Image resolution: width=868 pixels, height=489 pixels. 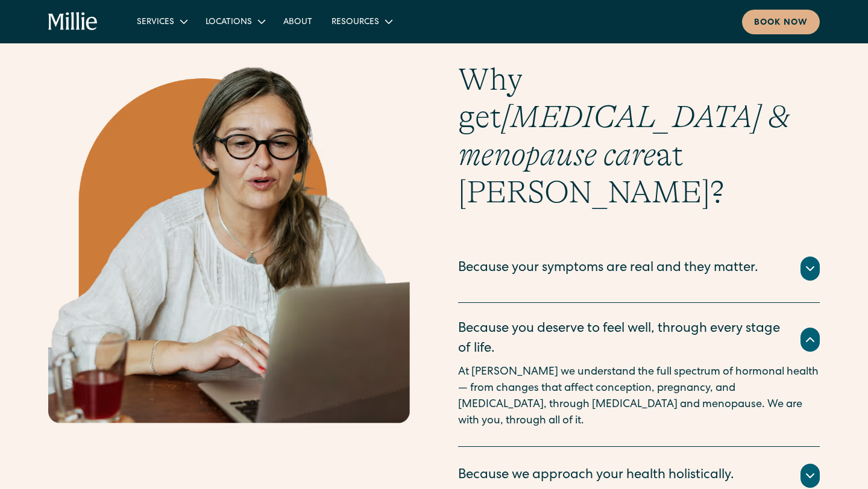 I want to click on div: Because your symptoms are real and they matter., so click(x=608, y=269).